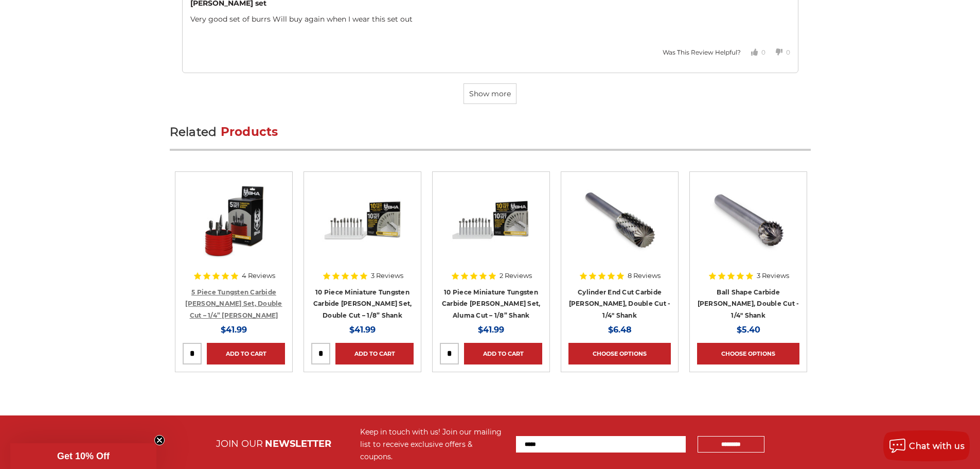  Describe the element at coordinates (515, 275) in the screenshot. I see `span: 2 Reviews` at that location.